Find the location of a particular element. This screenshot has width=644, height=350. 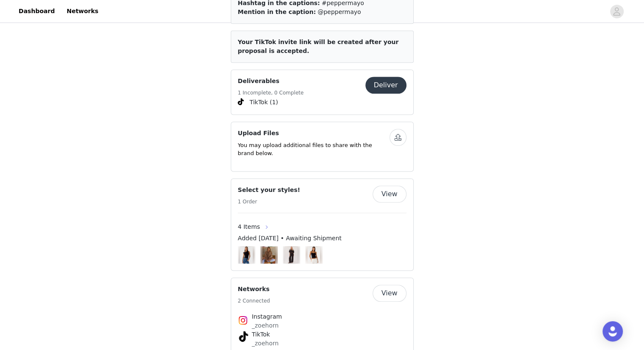

img: Palm Cove Satin Pants - Black is located at coordinates (292, 255).